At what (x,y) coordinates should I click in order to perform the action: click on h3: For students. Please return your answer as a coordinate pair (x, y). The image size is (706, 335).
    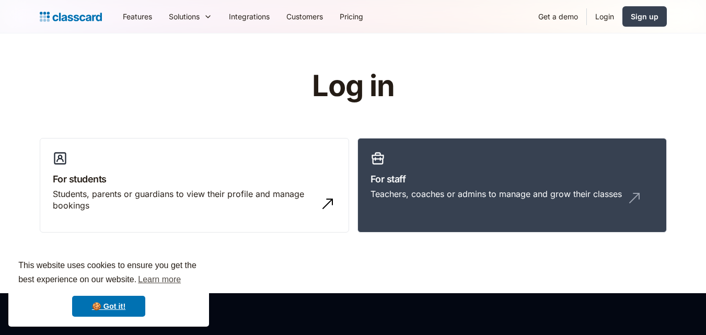
    Looking at the image, I should click on (194, 179).